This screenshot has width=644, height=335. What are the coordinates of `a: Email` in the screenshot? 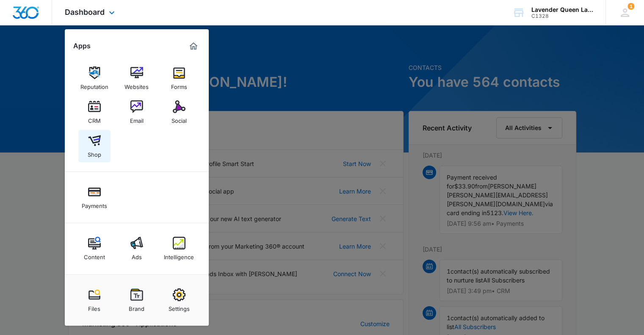 It's located at (137, 113).